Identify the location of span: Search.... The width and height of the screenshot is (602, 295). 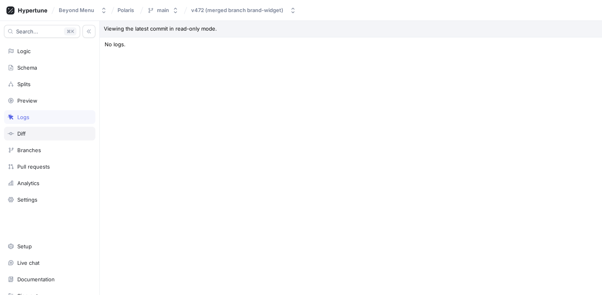
(27, 31).